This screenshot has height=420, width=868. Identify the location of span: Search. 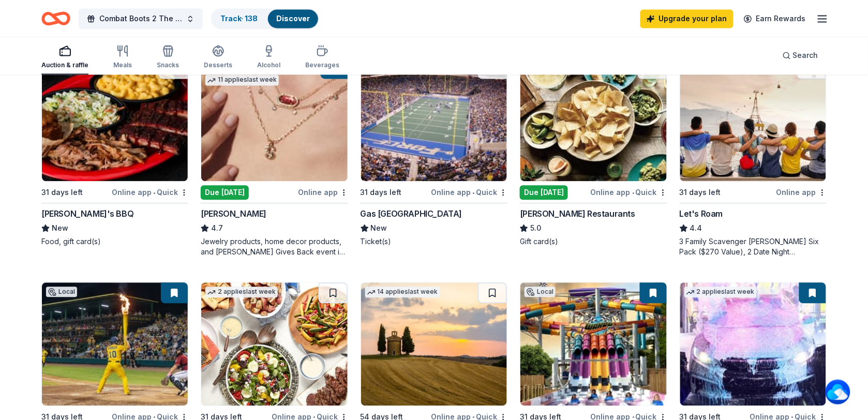
(806, 55).